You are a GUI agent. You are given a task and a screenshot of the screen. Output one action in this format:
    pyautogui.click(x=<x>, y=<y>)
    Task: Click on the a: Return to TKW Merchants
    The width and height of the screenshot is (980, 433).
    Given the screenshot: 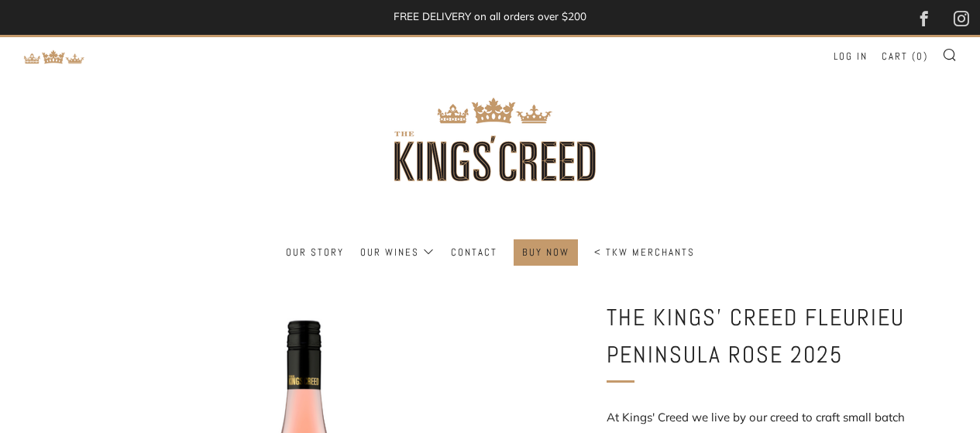 What is the action you would take?
    pyautogui.click(x=54, y=55)
    